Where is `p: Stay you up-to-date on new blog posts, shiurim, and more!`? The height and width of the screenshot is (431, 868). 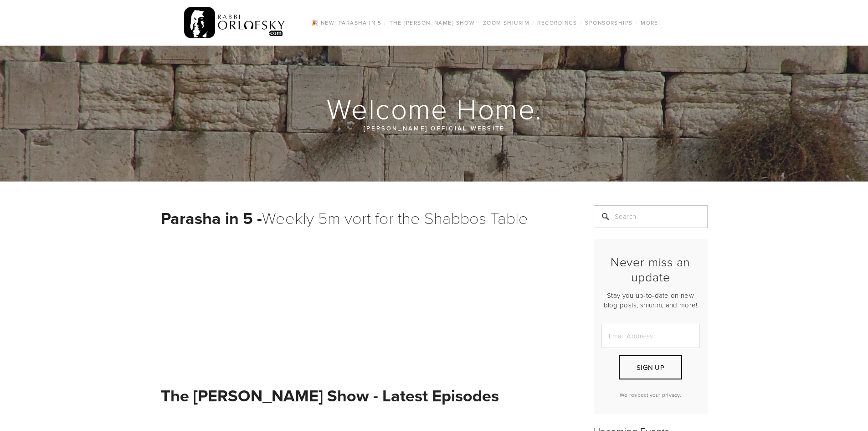 p: Stay you up-to-date on new blog posts, shiurim, and more! is located at coordinates (651, 300).